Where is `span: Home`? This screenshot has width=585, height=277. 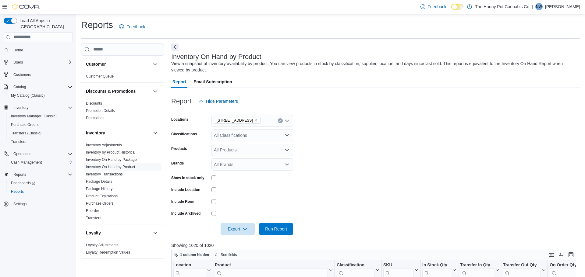
span: Home is located at coordinates (18, 50).